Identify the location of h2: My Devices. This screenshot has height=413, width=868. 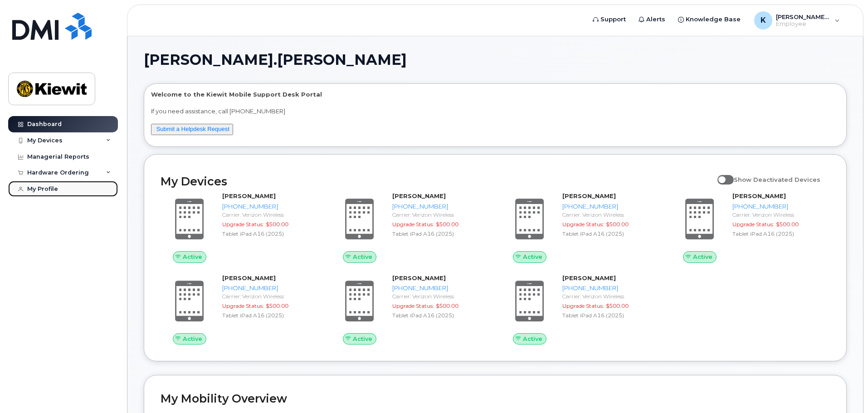
(437, 181).